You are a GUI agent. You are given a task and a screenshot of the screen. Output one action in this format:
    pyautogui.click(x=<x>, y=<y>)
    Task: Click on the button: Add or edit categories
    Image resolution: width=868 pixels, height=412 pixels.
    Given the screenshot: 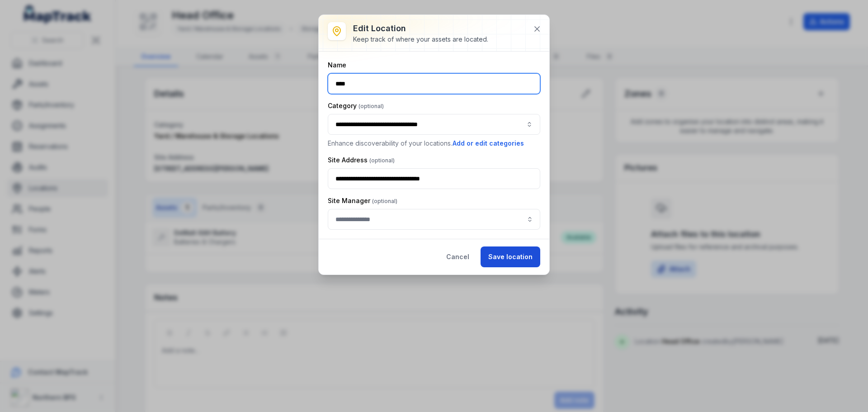 What is the action you would take?
    pyautogui.click(x=488, y=143)
    